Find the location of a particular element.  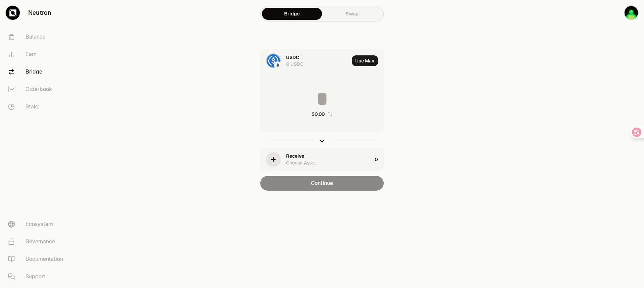

a: Stake is located at coordinates (37, 106).